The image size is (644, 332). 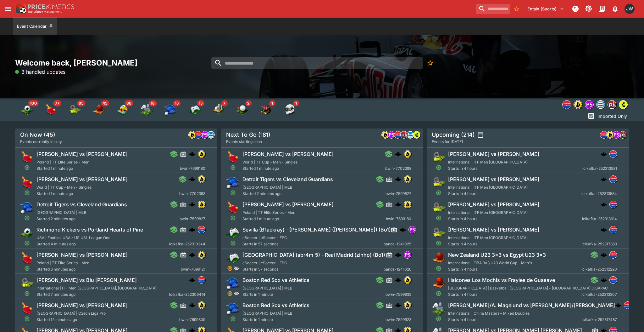 I want to click on button: Select Tenant, so click(x=546, y=9).